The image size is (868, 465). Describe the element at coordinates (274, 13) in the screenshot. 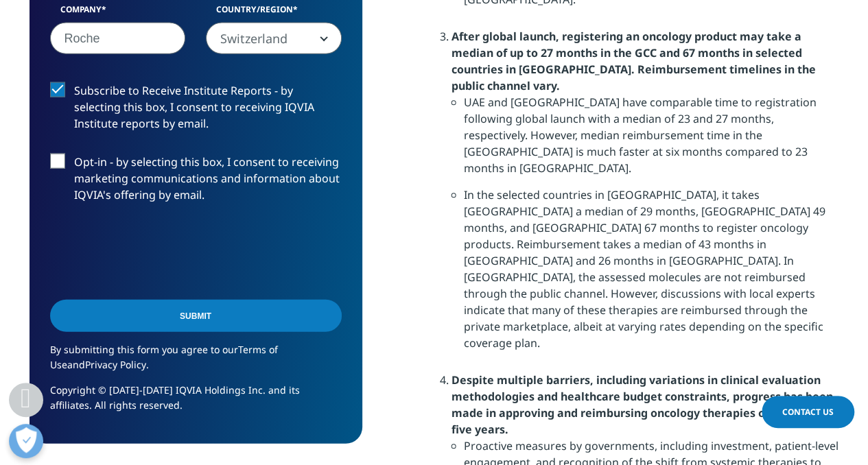

I see `label: Country/Region` at that location.